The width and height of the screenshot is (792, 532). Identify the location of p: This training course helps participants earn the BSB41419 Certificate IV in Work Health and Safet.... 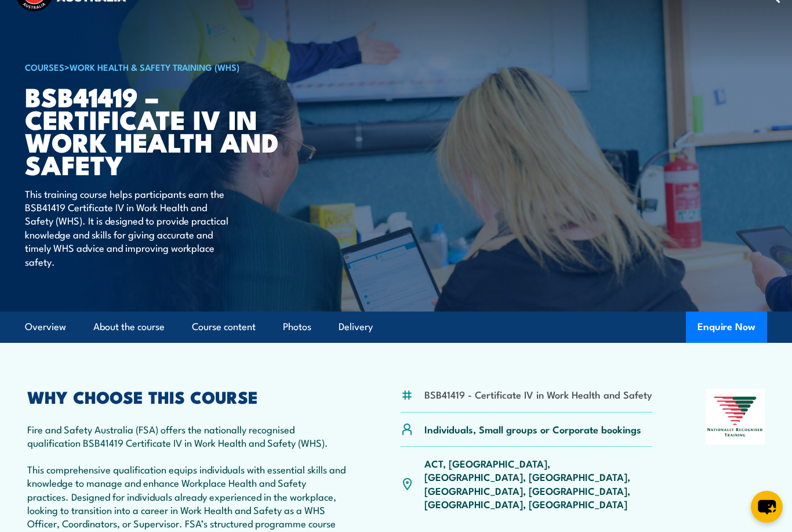
(131, 227).